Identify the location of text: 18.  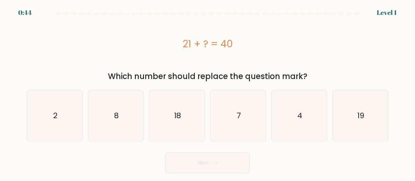
(177, 116).